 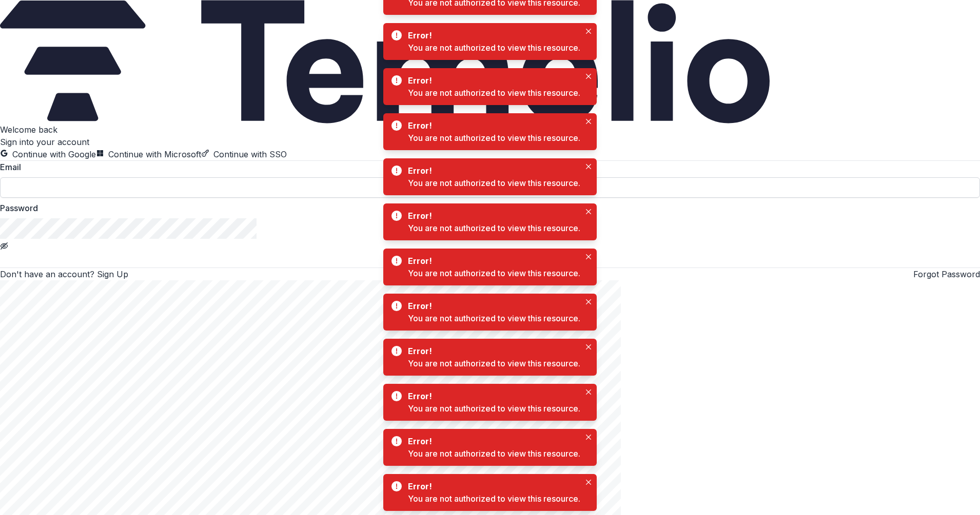 What do you see at coordinates (112, 274) in the screenshot?
I see `a: Sign Up` at bounding box center [112, 274].